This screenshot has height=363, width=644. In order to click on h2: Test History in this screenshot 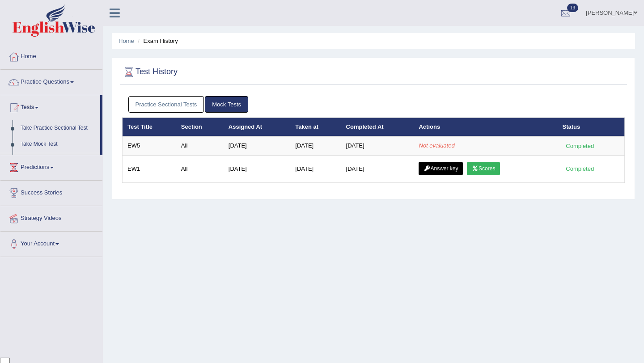, I will do `click(150, 72)`.